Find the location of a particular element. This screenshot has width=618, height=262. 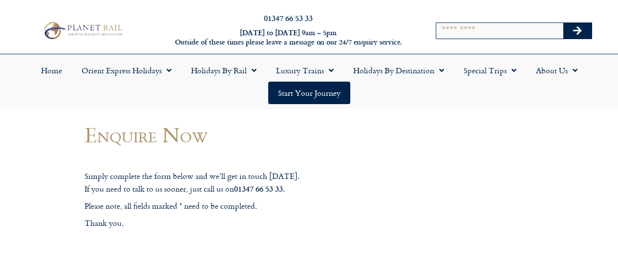

h1: Enquire Now is located at coordinates (231, 134).